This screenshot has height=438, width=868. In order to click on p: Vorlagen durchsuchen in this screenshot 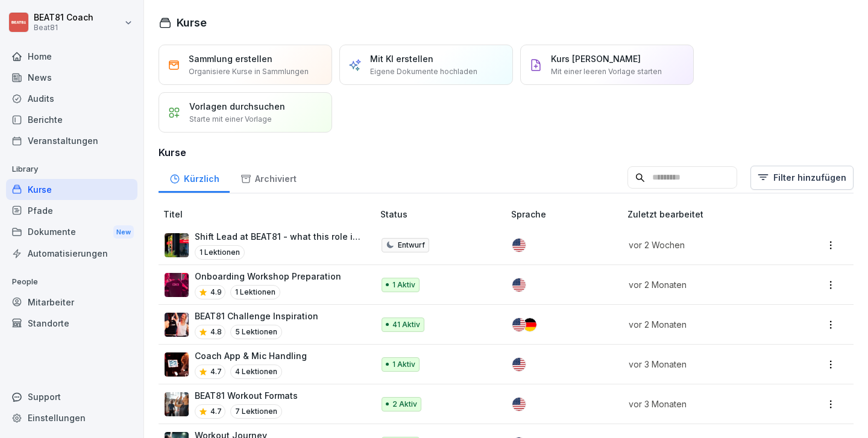, I will do `click(237, 106)`.